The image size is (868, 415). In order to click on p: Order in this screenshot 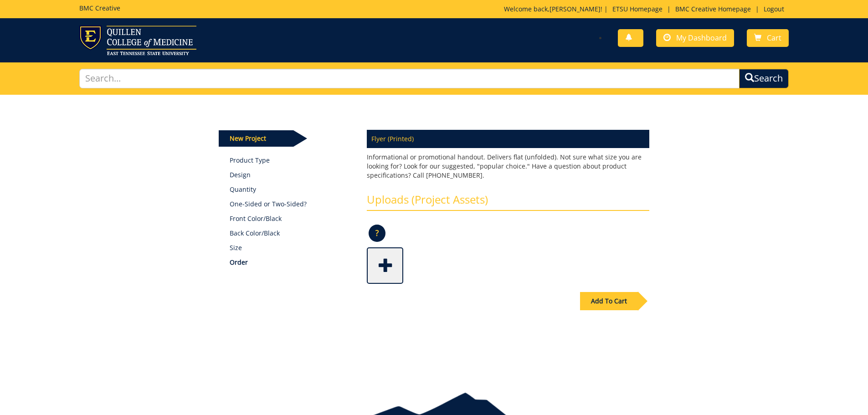, I will do `click(291, 263)`.